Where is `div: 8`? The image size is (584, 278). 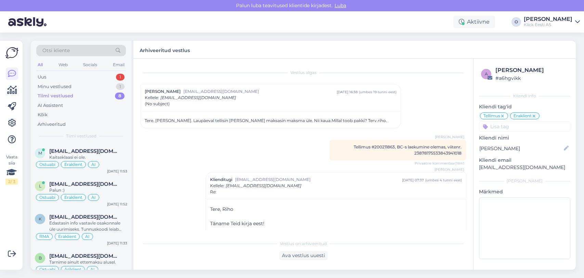 div: 8 is located at coordinates (120, 96).